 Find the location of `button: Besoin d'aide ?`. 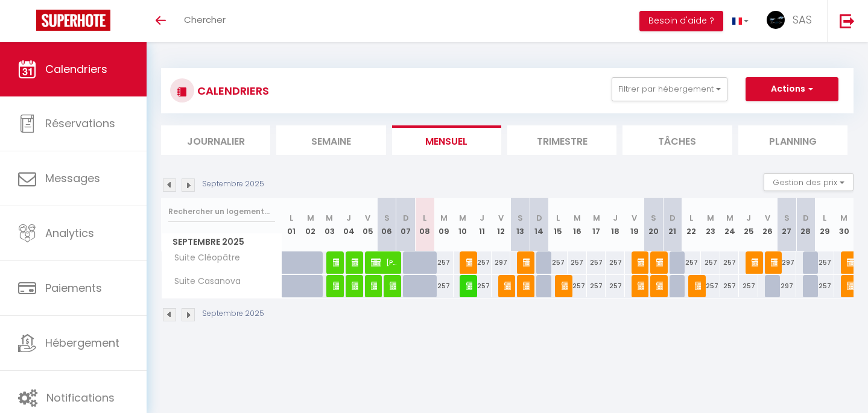

button: Besoin d'aide ? is located at coordinates (681, 21).